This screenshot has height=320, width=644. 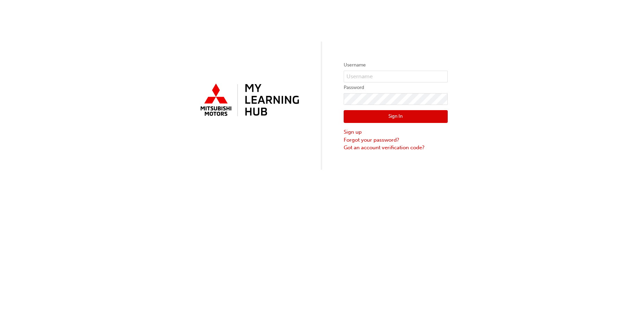 What do you see at coordinates (248, 100) in the screenshot?
I see `img: mmal` at bounding box center [248, 100].